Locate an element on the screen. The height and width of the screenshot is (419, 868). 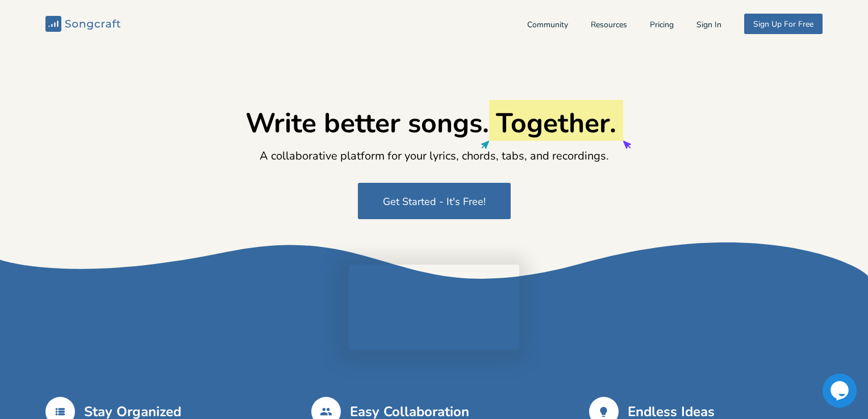
h1: Write better songs. is located at coordinates (434, 124).